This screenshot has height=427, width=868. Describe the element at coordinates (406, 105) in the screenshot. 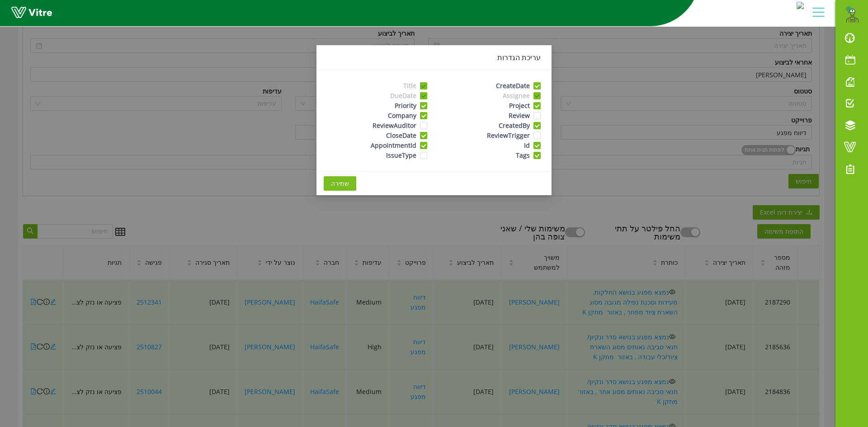

I see `span: Priority` at that location.